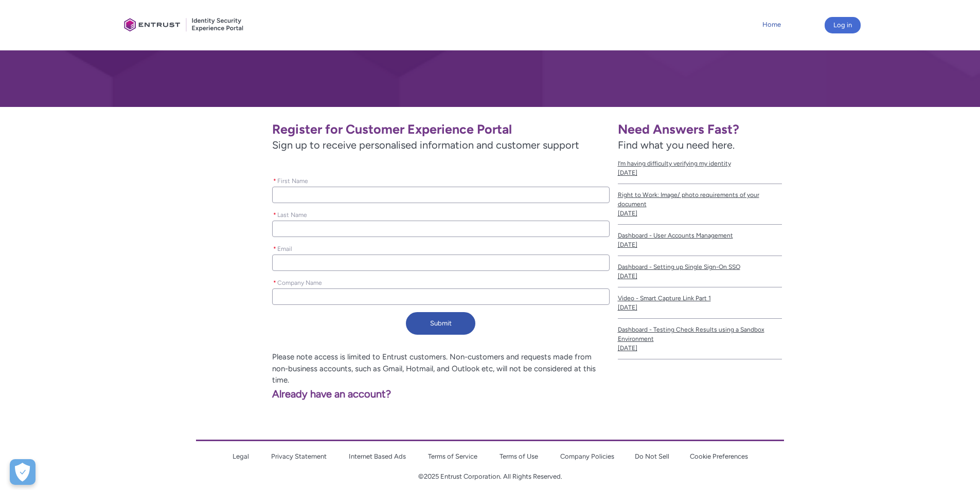  What do you see at coordinates (23, 472) in the screenshot?
I see `button: Open Preferences` at bounding box center [23, 472].